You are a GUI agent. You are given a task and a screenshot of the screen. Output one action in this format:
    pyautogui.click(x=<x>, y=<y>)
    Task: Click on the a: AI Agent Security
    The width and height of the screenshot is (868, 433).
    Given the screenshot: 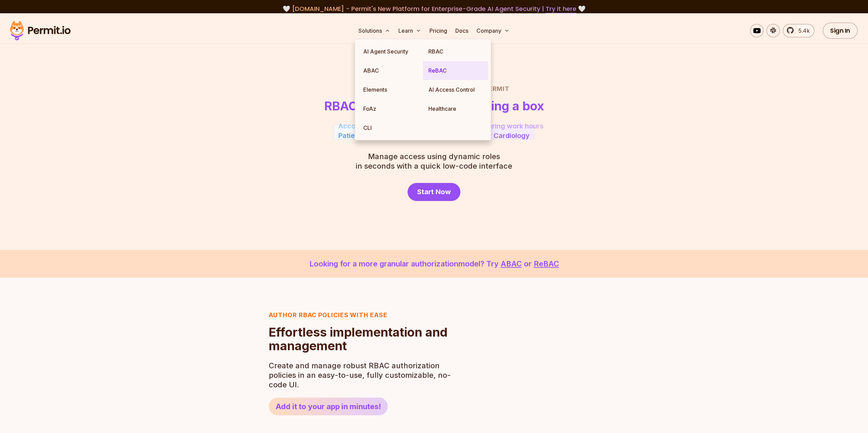 What is the action you would take?
    pyautogui.click(x=390, y=52)
    